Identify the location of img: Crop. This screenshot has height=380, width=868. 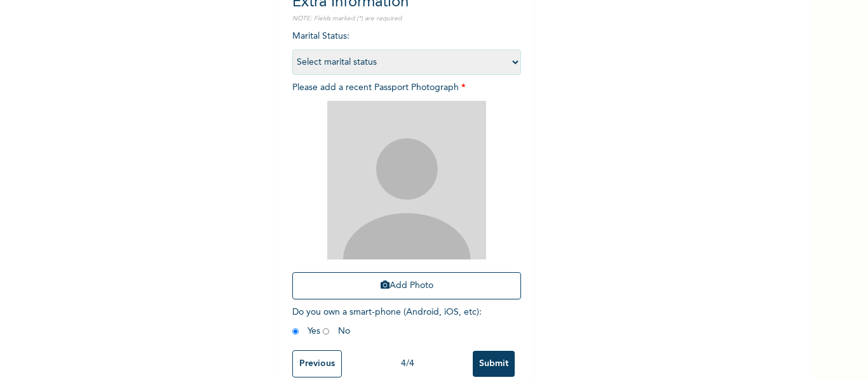
(407, 180).